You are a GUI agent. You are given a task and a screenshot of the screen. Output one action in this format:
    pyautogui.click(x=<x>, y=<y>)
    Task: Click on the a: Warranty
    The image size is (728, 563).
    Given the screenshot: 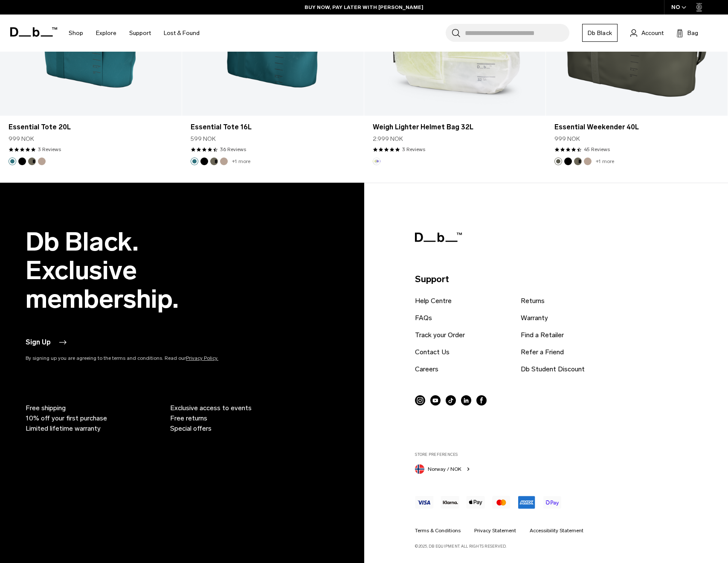 What is the action you would take?
    pyautogui.click(x=535, y=318)
    